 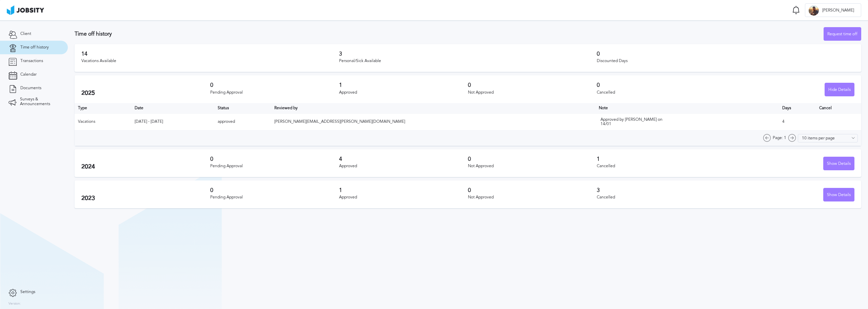 What do you see at coordinates (779, 139) in the screenshot?
I see `span: Page: 1` at bounding box center [779, 139].